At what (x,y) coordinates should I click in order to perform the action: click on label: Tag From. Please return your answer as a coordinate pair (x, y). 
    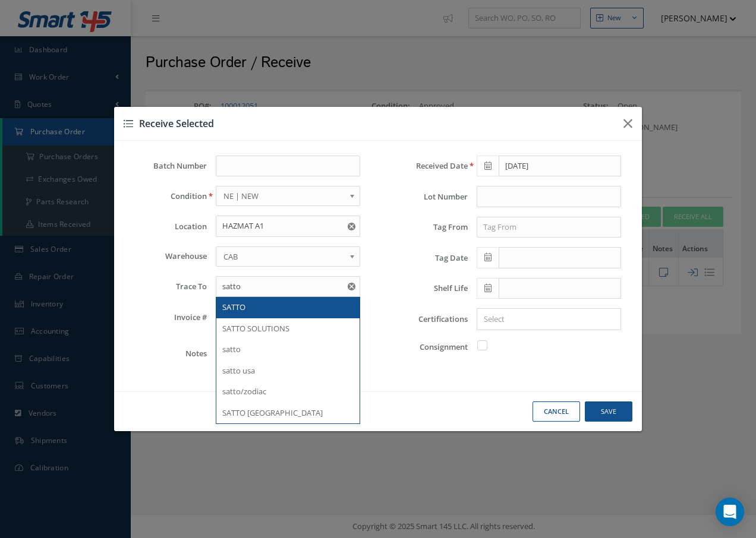
    Looking at the image, I should click on (427, 227).